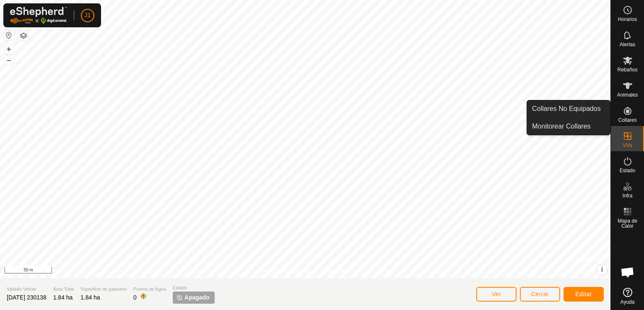 The width and height of the screenshot is (644, 310). I want to click on span: Mapa de Calor, so click(627, 223).